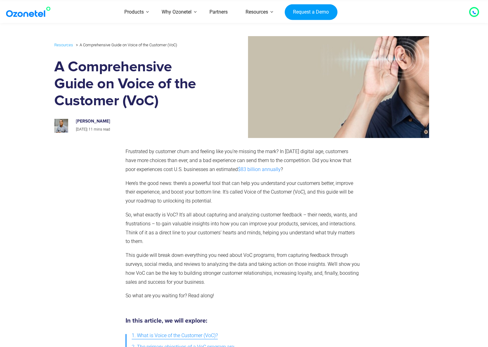  Describe the element at coordinates (311, 12) in the screenshot. I see `a: Request a Demo` at that location.